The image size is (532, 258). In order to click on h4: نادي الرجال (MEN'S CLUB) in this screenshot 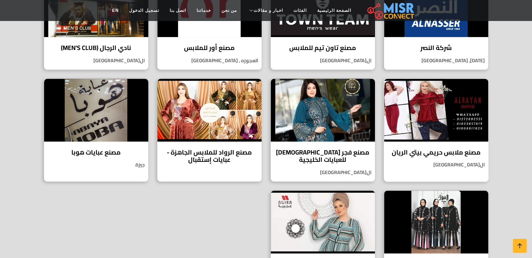, I will do `click(96, 48)`.